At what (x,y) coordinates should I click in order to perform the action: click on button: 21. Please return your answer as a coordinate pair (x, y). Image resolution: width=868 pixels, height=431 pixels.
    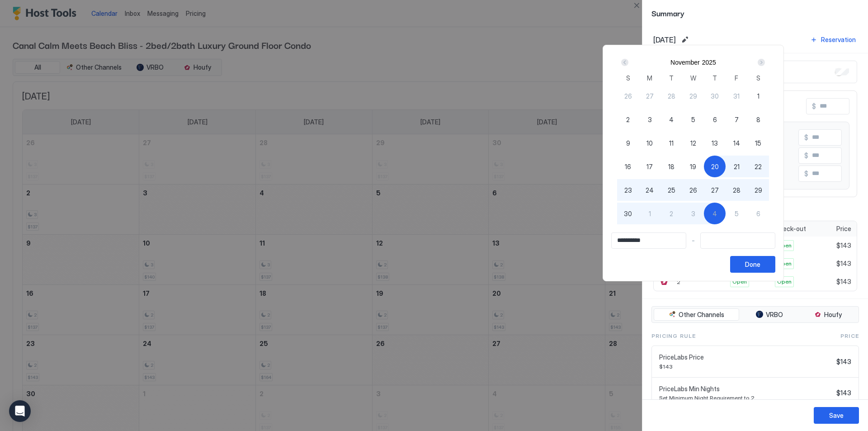
    Looking at the image, I should click on (737, 166).